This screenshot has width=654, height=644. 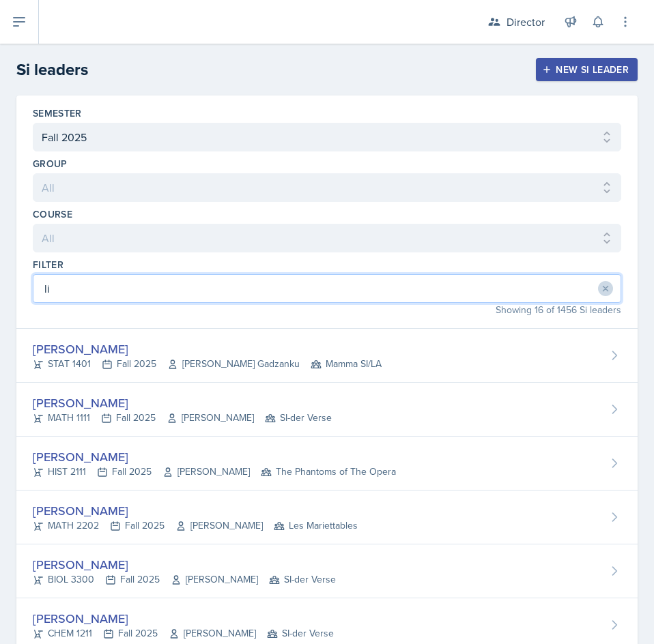 I want to click on span: Les Mariettables, so click(x=315, y=525).